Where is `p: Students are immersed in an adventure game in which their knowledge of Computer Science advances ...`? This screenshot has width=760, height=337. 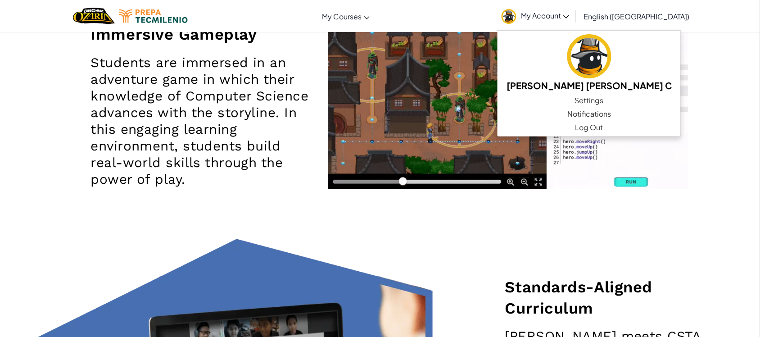
p: Students are immersed in an adventure game in which their knowledge of Computer Science advances ... is located at coordinates (202, 121).